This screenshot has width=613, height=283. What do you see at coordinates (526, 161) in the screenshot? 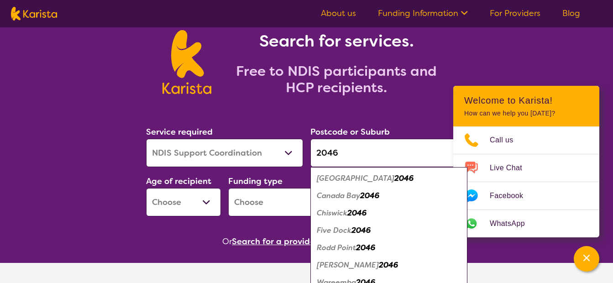
I see `div: Channel Menu` at bounding box center [526, 161].